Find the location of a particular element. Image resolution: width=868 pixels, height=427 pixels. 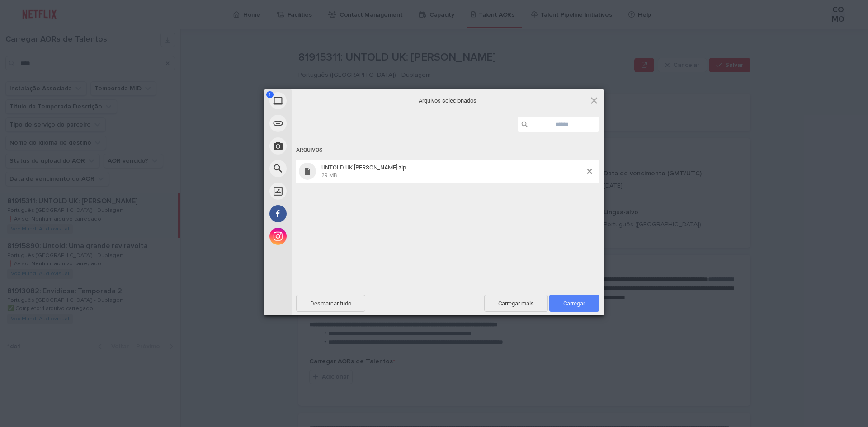

div: Pesquisa na Web is located at coordinates (319, 169).